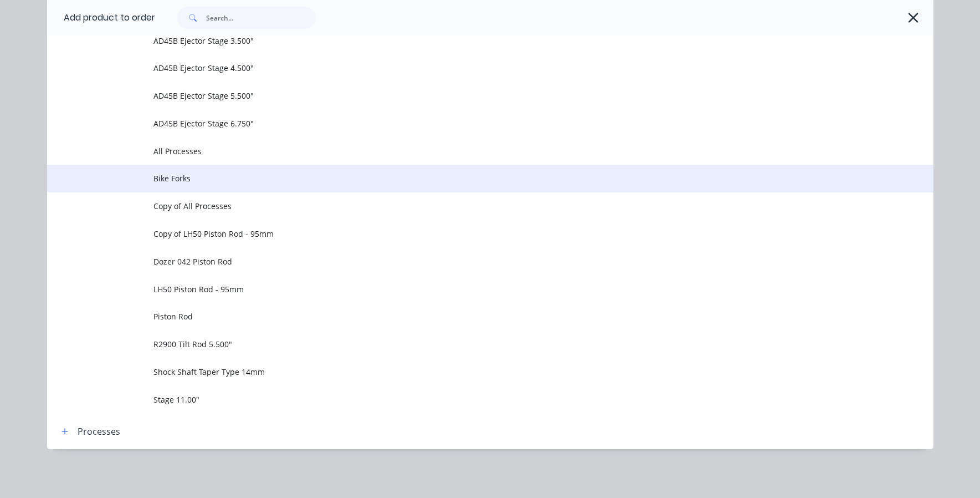  What do you see at coordinates (466, 233) in the screenshot?
I see `span: Copy of LH50 Piston Rod - 95mm` at bounding box center [466, 233].